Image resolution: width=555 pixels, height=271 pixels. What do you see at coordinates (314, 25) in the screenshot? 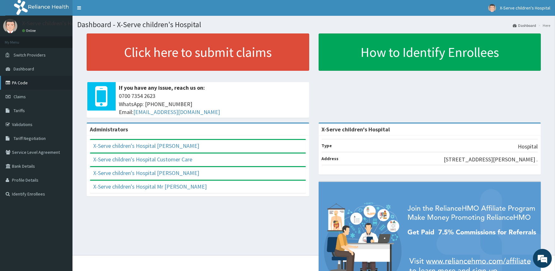
I see `h1: Dashboard - X-Serve children's Hospital` at bounding box center [314, 25].